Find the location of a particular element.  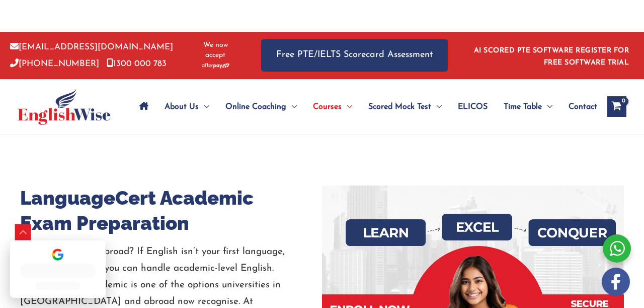

span: About Us is located at coordinates (182, 107).